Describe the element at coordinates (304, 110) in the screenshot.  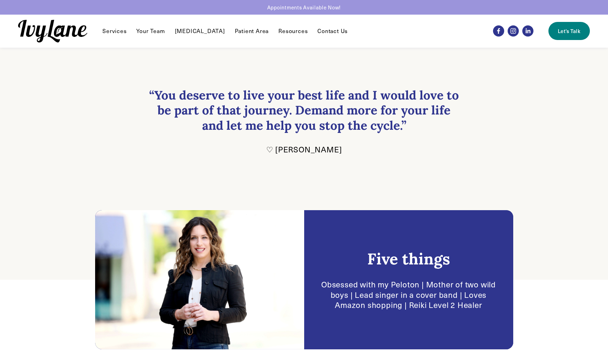
I see `h3: “You deserve to live your best life and I would love to be part of that journey. Demand more for ...` at that location.